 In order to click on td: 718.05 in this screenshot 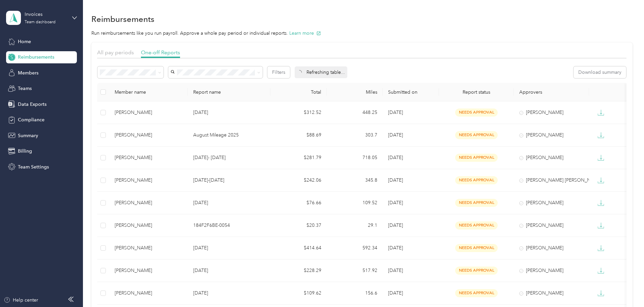, I will do `click(355, 158)`.